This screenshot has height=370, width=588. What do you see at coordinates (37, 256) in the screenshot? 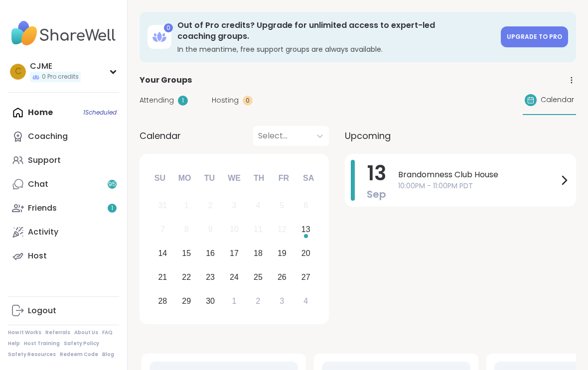
I see `div: Host` at bounding box center [37, 256].